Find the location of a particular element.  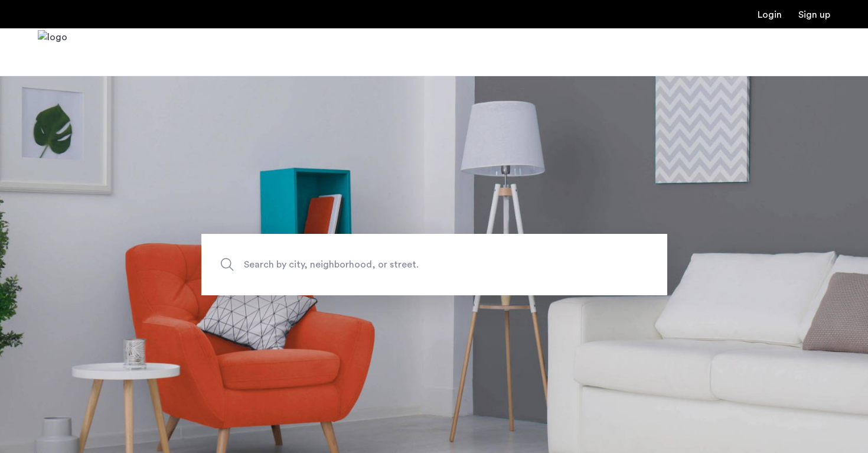

img: logo is located at coordinates (53, 52).